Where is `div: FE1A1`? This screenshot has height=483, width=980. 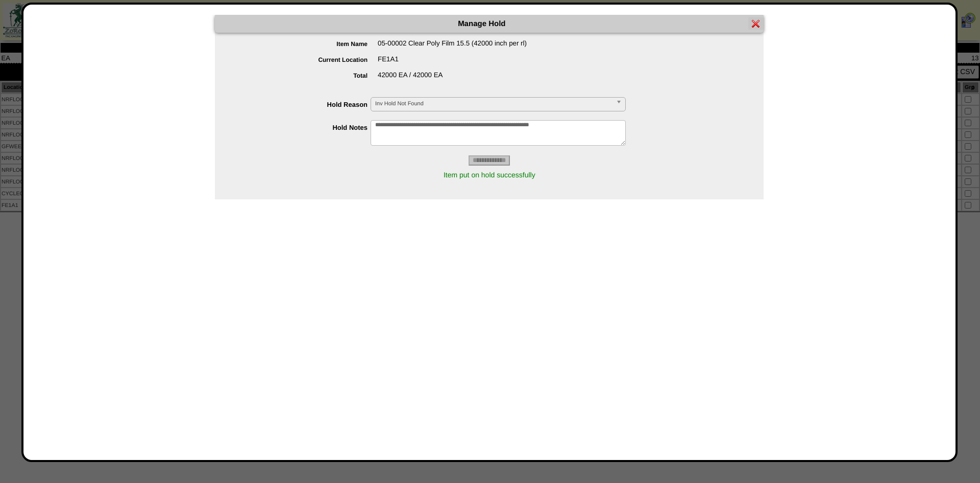 div: FE1A1 is located at coordinates (499, 63).